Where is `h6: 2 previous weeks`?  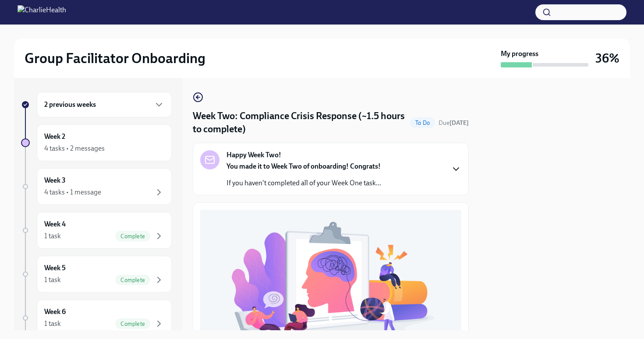 h6: 2 previous weeks is located at coordinates (70, 105).